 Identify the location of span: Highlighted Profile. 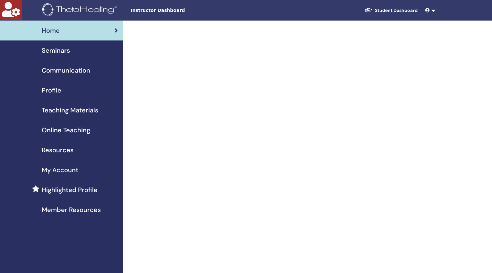
(70, 189).